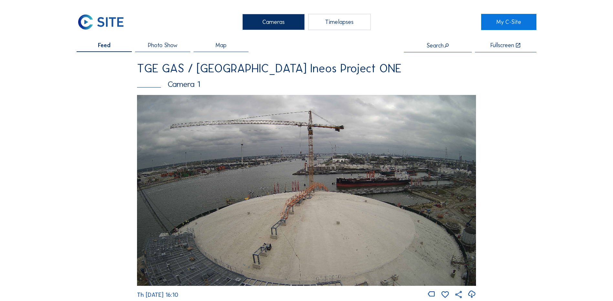  I want to click on div: Camera 1, so click(306, 84).